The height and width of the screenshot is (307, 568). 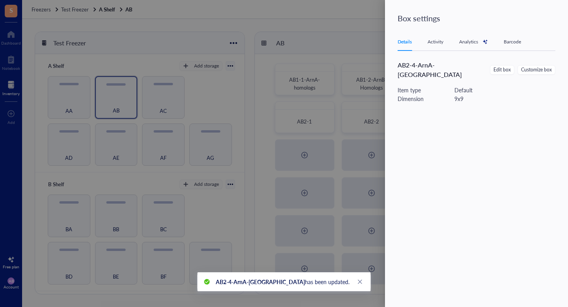 I want to click on div: Barcode, so click(x=512, y=42).